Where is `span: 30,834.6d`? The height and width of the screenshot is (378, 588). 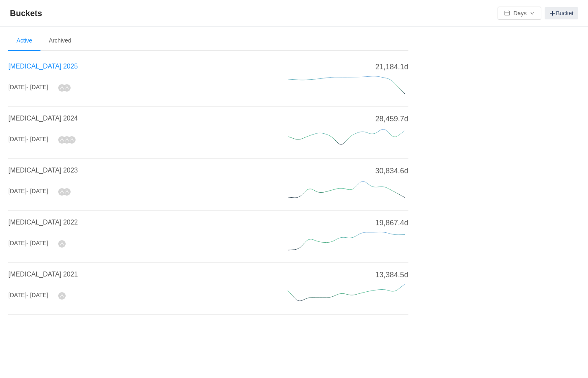 span: 30,834.6d is located at coordinates (392, 171).